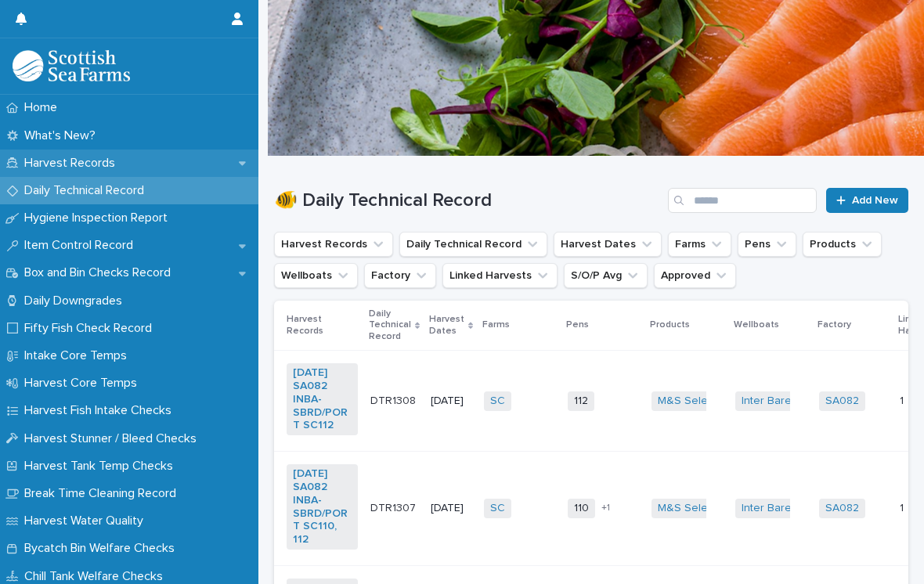 This screenshot has height=584, width=924. What do you see at coordinates (78, 355) in the screenshot?
I see `p: Intake Core Temps` at bounding box center [78, 355].